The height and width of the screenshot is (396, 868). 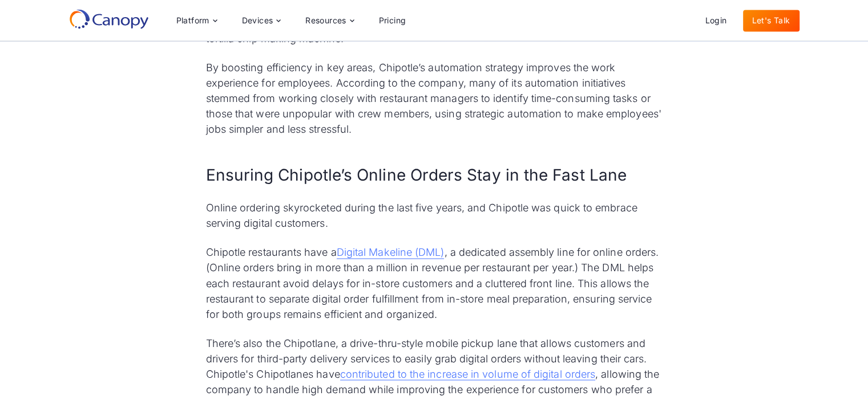 I want to click on a: contributed to the increase in volume of digital orders, so click(x=467, y=374).